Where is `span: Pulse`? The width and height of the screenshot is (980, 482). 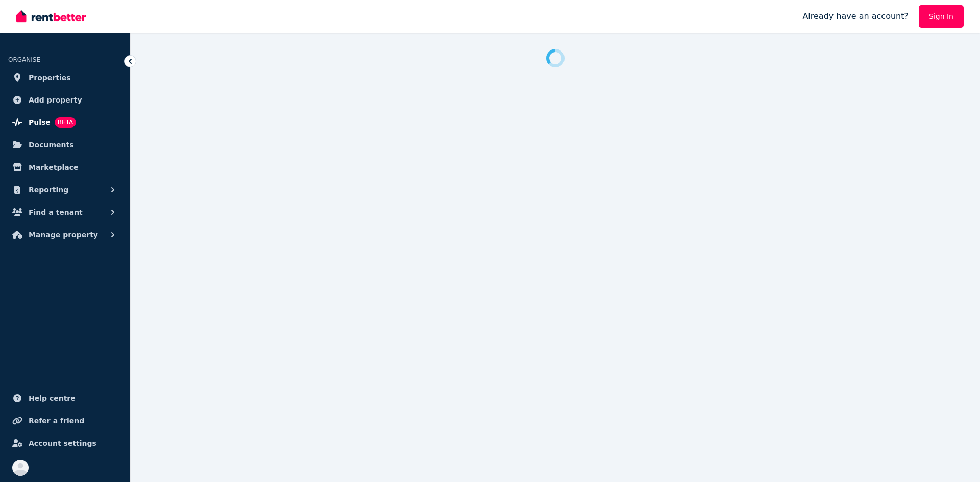 span: Pulse is located at coordinates (40, 122).